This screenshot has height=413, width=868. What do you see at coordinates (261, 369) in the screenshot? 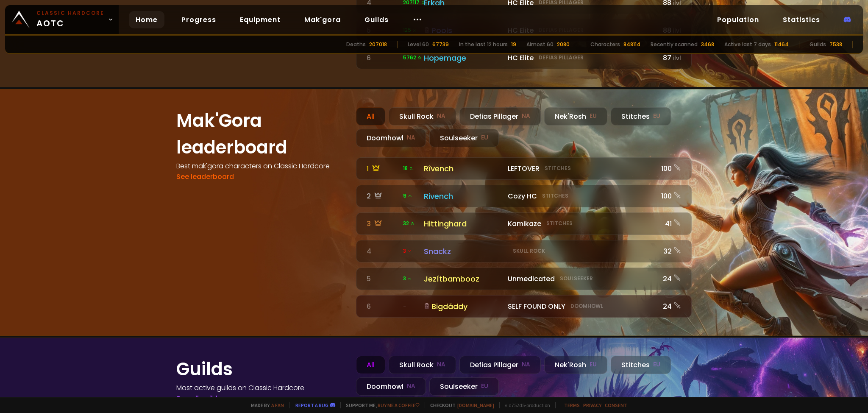
I see `h1: Guilds` at bounding box center [261, 369].